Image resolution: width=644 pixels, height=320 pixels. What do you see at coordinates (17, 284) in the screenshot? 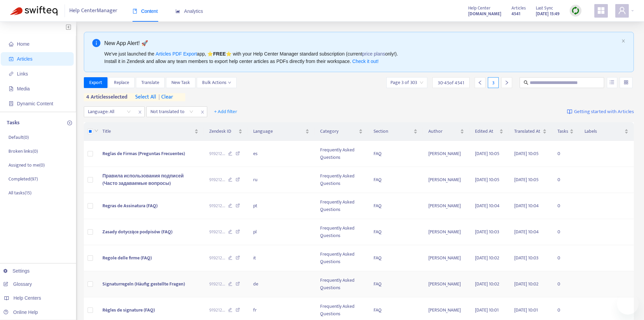
I see `a: Glossary` at bounding box center [17, 284].